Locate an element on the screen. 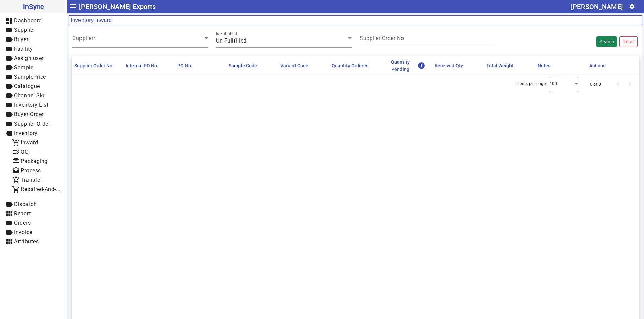 Image resolution: width=644 pixels, height=319 pixels. mat-label: Is Fullfilled is located at coordinates (227, 34).